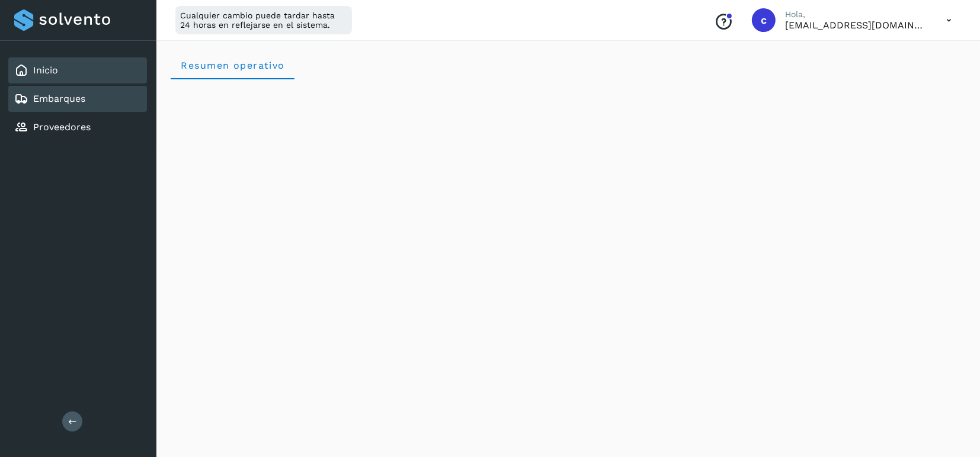 This screenshot has width=980, height=457. Describe the element at coordinates (78, 99) in the screenshot. I see `div: Embarques` at that location.